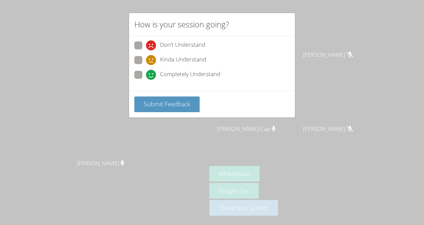 Image resolution: width=424 pixels, height=225 pixels. I want to click on span: Submit Feedback, so click(167, 104).